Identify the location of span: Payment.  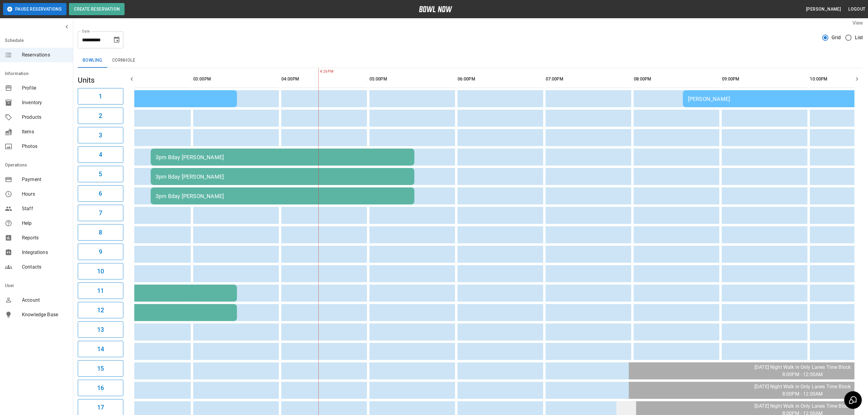
(45, 179).